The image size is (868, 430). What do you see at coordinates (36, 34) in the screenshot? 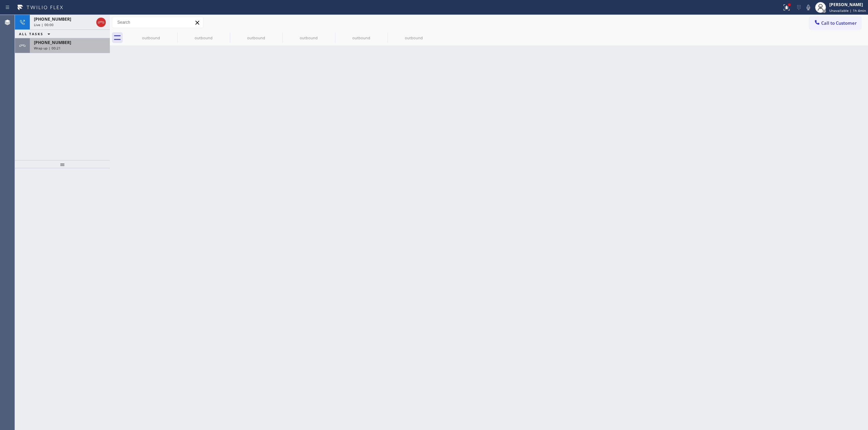
I see `button: ALL TASKS` at bounding box center [36, 34].